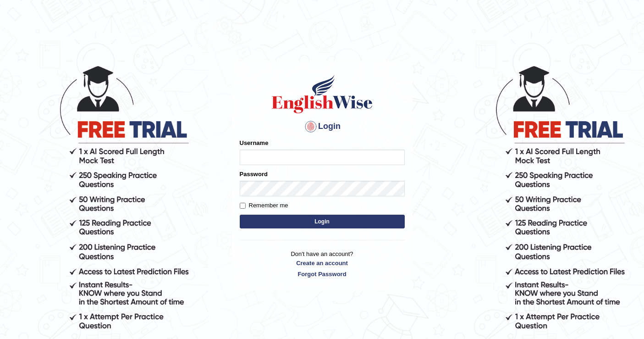 Image resolution: width=644 pixels, height=339 pixels. What do you see at coordinates (254, 174) in the screenshot?
I see `label: Password` at bounding box center [254, 174].